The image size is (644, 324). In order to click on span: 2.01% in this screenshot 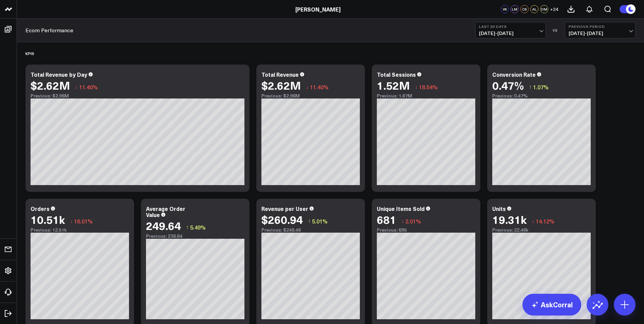, I will do `click(413, 221)`.